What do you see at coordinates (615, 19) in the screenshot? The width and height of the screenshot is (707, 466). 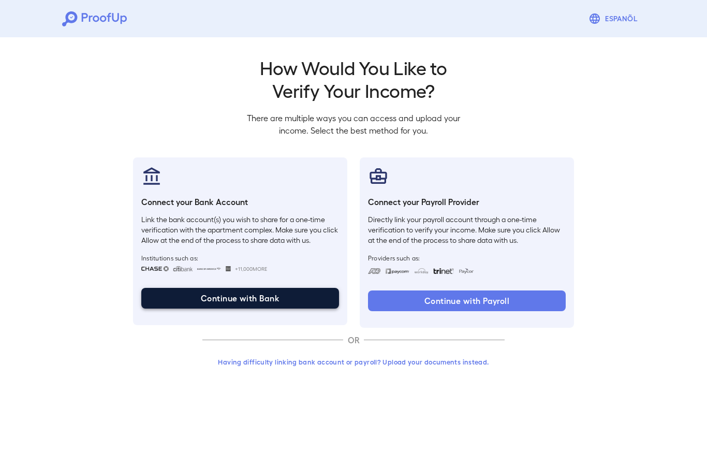 I see `button: Espanõl` at bounding box center [615, 19].